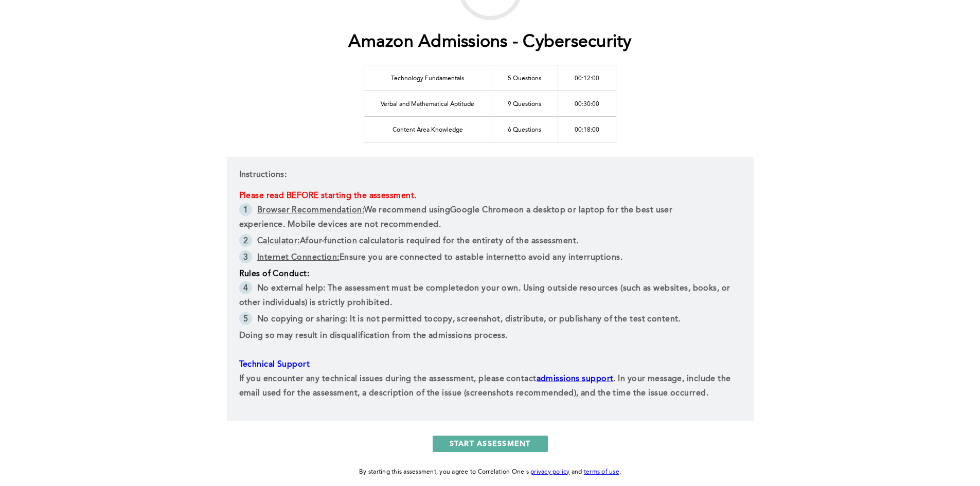 This screenshot has height=486, width=980. I want to click on li: We recommend using on a desktop or laptop for the best user experience. Mobile devices are not re..., so click(490, 219).